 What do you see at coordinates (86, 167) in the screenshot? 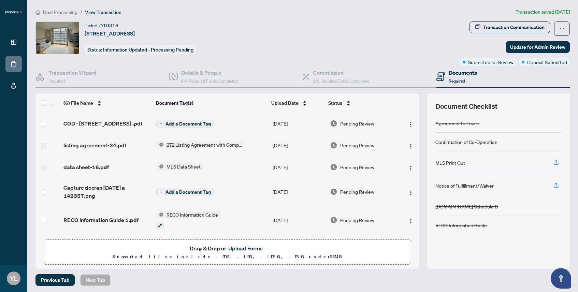
I see `span: data sheet-16.pdf` at bounding box center [86, 167].